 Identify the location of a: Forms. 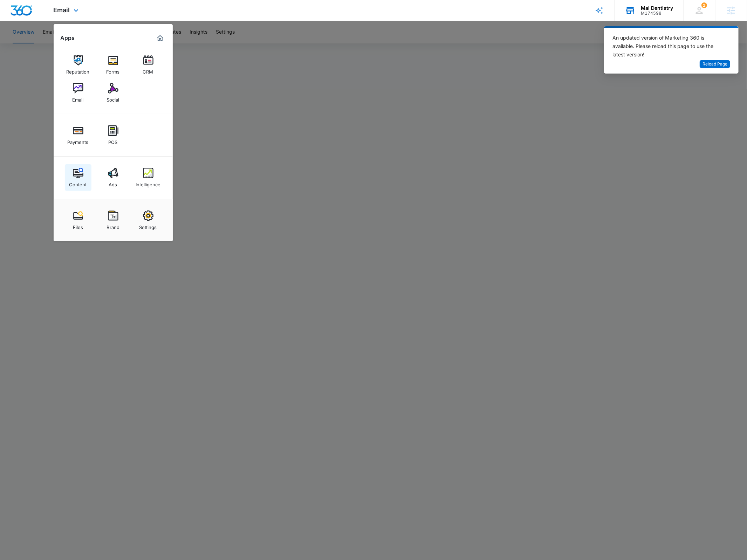
(113, 65).